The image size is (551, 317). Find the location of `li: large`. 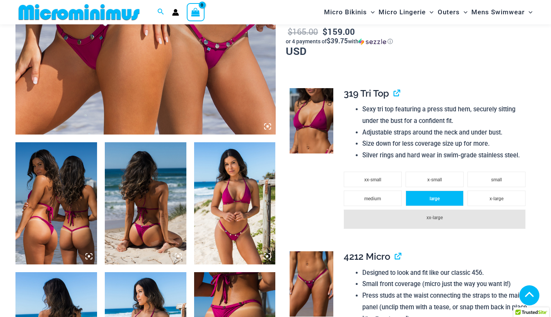

li: large is located at coordinates (435, 199).